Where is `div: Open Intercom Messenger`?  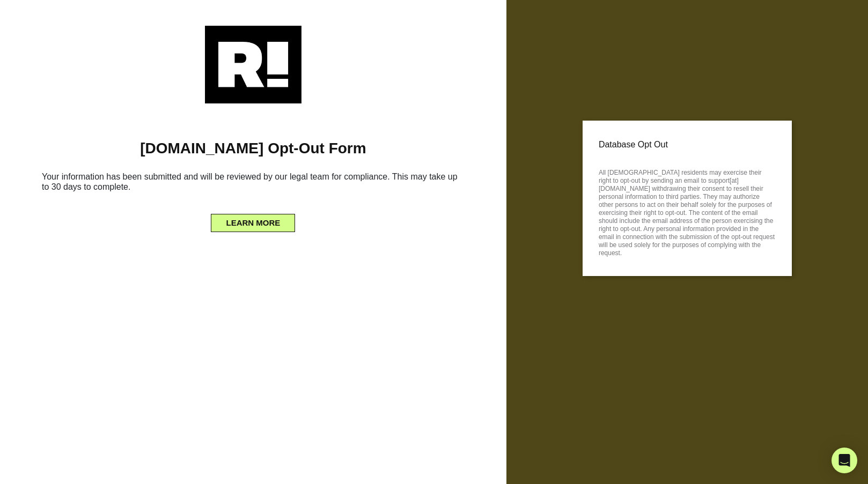
div: Open Intercom Messenger is located at coordinates (845, 460).